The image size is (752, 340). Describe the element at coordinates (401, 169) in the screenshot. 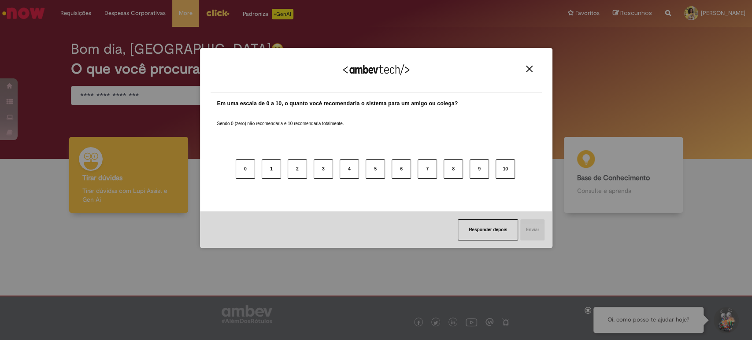

I see `button: 6` at that location.